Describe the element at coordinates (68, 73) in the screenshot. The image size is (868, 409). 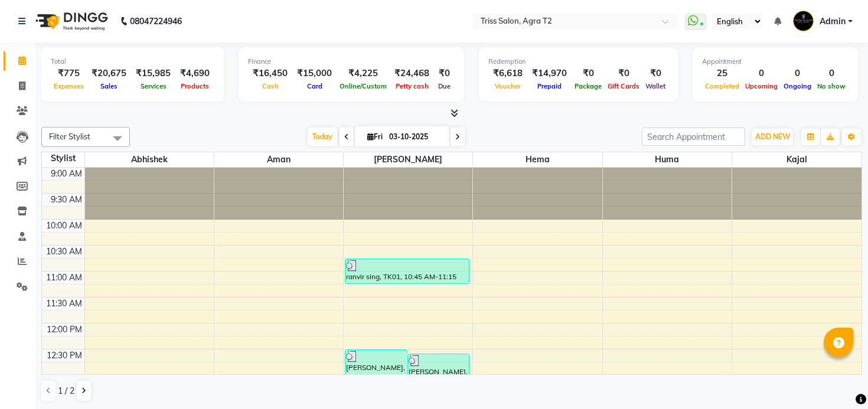
I see `div: ₹775` at that location.